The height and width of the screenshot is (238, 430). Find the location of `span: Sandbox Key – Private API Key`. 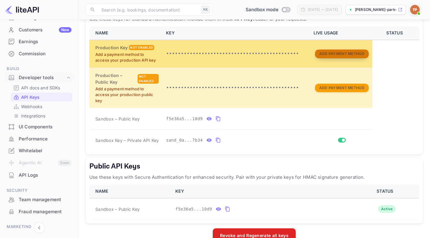

span: Sandbox Key – Private API Key is located at coordinates (127, 140).